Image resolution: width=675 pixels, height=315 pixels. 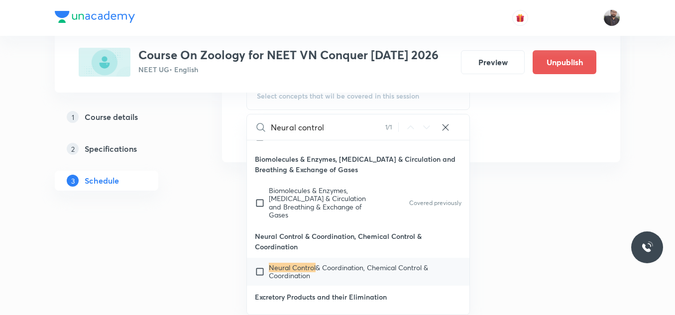 I want to click on button: Unpublish, so click(x=565, y=62).